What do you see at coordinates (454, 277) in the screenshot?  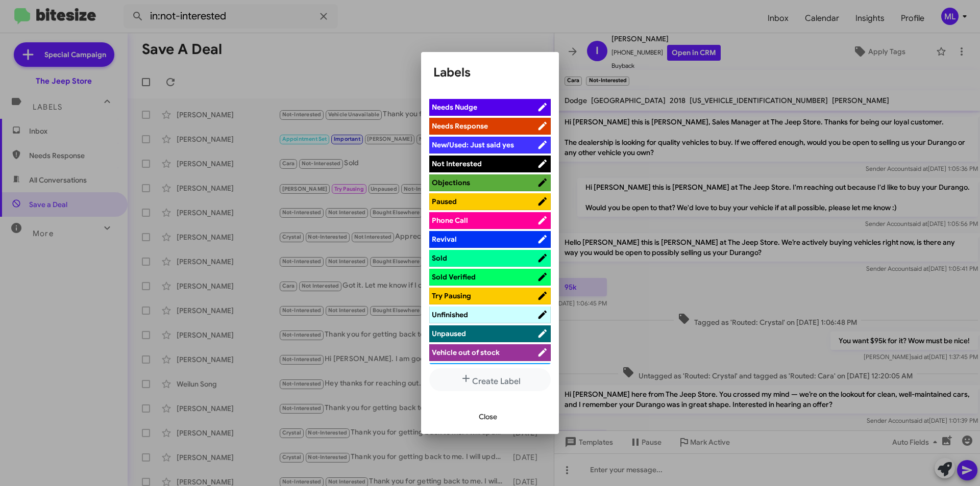 I see `span: Sold Verified` at bounding box center [454, 277].